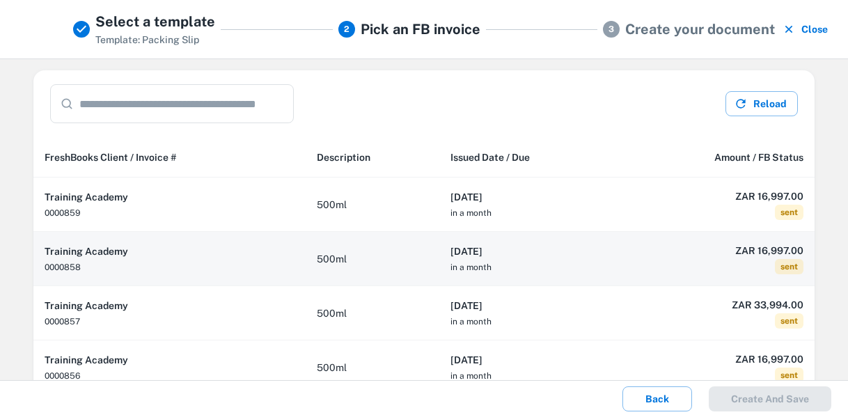  What do you see at coordinates (611, 29) in the screenshot?
I see `text: 3` at bounding box center [611, 29].